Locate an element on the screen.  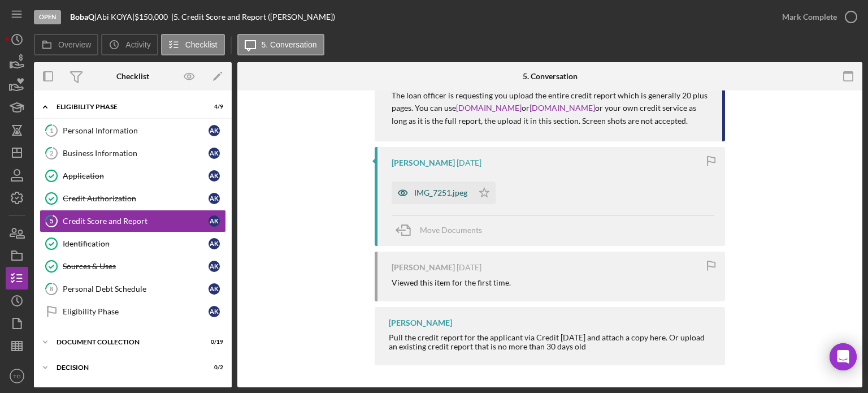
p: The loan officer is requesting you upload the entire credit report which is generally 20 plus pag... is located at coordinates (551, 108).